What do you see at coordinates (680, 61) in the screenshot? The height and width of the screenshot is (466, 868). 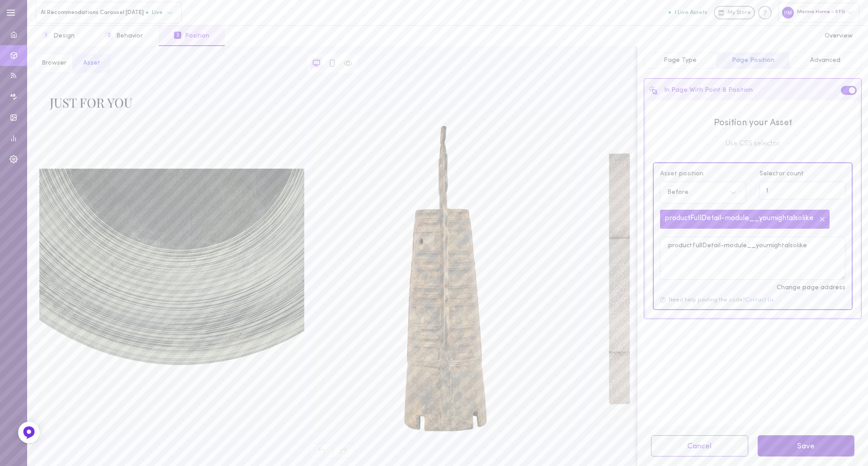 I see `button: Page Type` at bounding box center [680, 61].